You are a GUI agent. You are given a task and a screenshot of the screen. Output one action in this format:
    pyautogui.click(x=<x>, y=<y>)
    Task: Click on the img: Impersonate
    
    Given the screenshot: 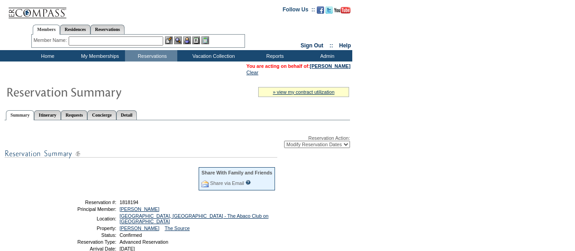 What is the action you would take?
    pyautogui.click(x=187, y=40)
    